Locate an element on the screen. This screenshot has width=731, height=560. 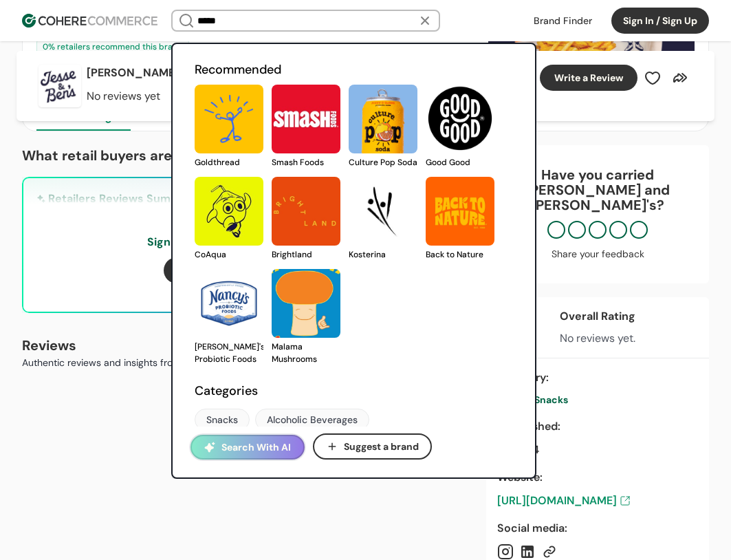
h2: Categories is located at coordinates (354, 391).